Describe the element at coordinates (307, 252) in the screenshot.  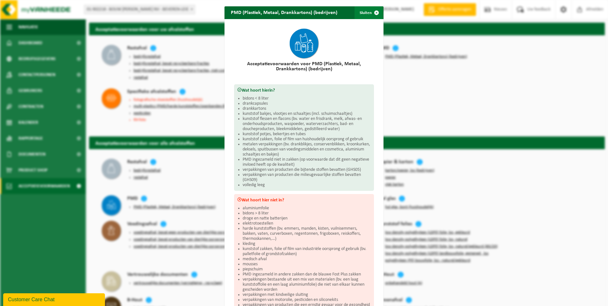
I see `li: kunststof zakken, folie of film van industriële oorsprong of gebruik (bv. palletfolie of grondsto...` at that location.